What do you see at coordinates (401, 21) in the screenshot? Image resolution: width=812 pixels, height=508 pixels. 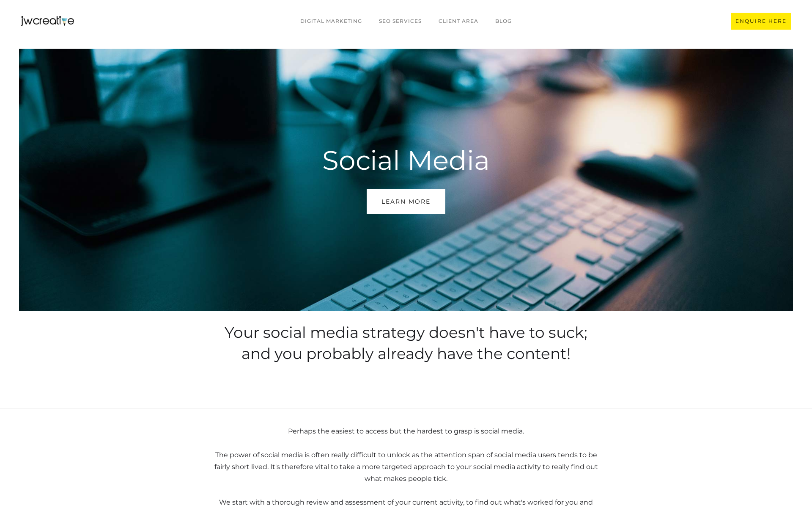 I see `a: SEO Services` at bounding box center [401, 21].